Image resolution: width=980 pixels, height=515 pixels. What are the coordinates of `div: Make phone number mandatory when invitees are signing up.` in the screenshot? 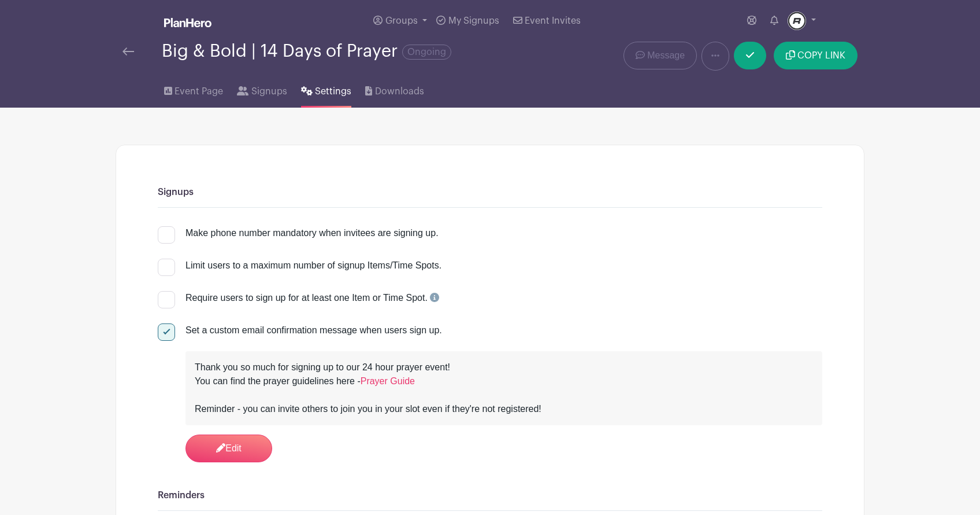 It's located at (312, 233).